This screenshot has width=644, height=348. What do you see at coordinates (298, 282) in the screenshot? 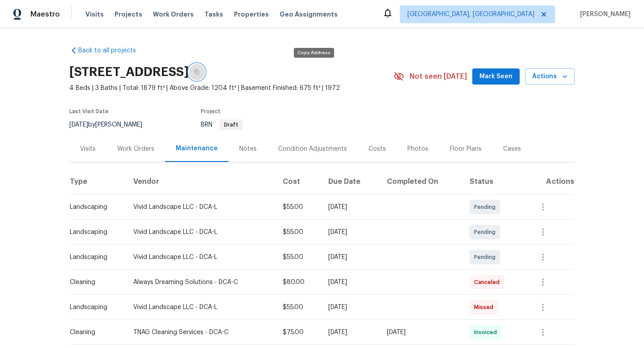
I see `div: $80.00` at bounding box center [298, 282].